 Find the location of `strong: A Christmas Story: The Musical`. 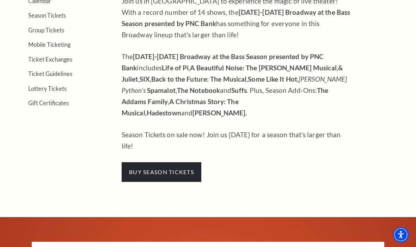

strong: A Christmas Story: The Musical is located at coordinates (180, 107).